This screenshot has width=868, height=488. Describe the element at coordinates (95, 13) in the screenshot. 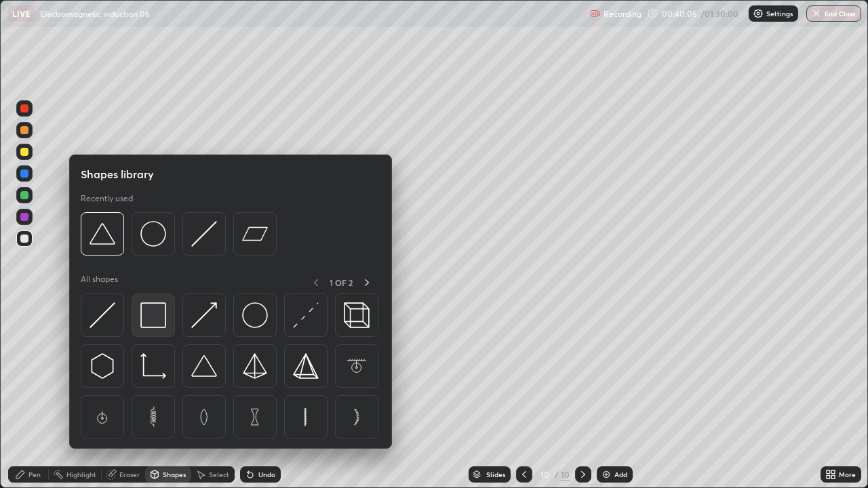

I see `p: Electromagnetic induction 06` at that location.